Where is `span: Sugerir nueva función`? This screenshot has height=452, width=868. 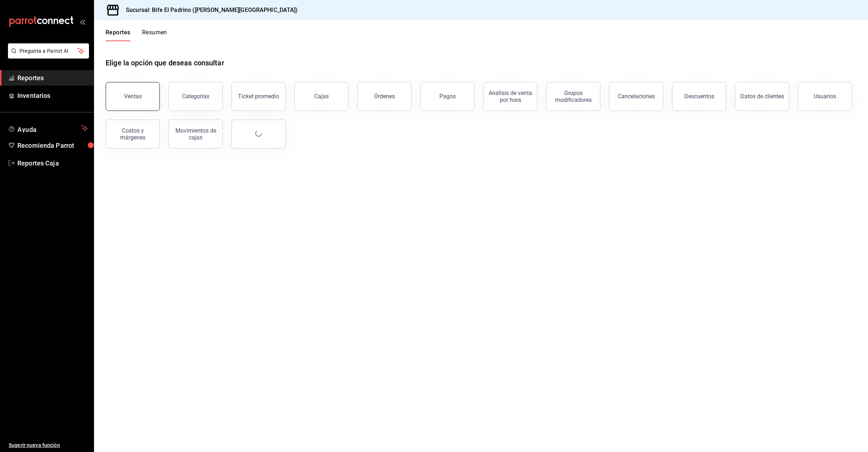 span: Sugerir nueva función is located at coordinates (48, 445).